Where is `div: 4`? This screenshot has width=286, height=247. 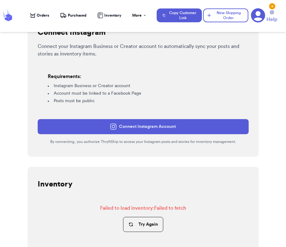 div: 4 is located at coordinates (272, 6).